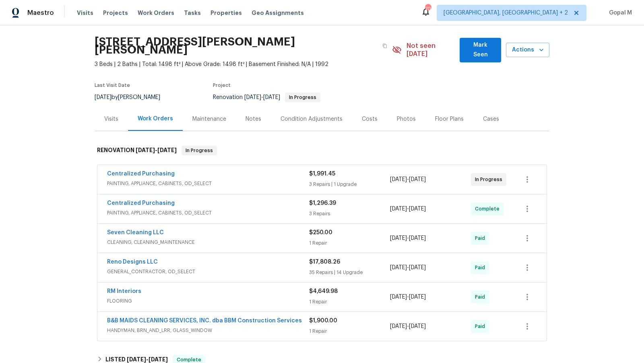 This screenshot has width=644, height=363. Describe the element at coordinates (323, 321) in the screenshot. I see `span: $1,900.00` at that location.